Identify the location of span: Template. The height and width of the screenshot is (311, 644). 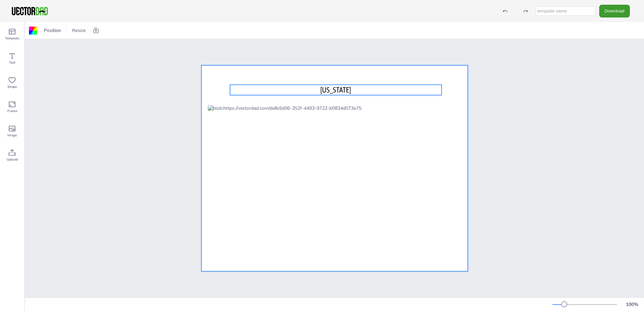
(12, 38).